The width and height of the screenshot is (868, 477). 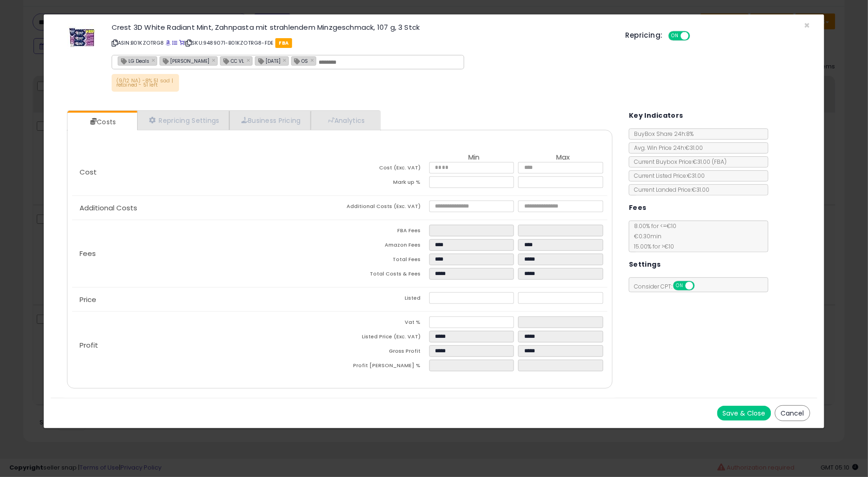 I want to click on p: Price, so click(x=206, y=300).